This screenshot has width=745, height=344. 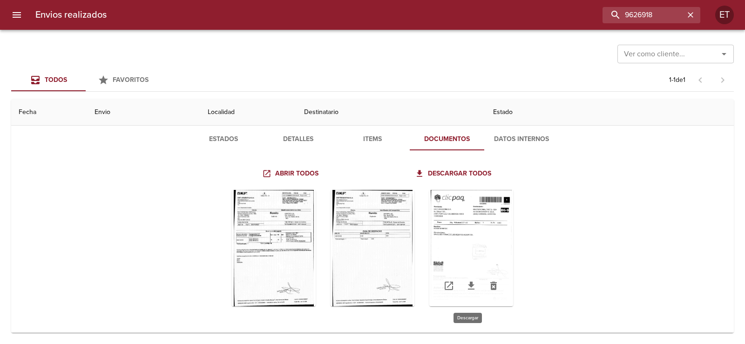 I want to click on span: Descargar todos, so click(x=454, y=174).